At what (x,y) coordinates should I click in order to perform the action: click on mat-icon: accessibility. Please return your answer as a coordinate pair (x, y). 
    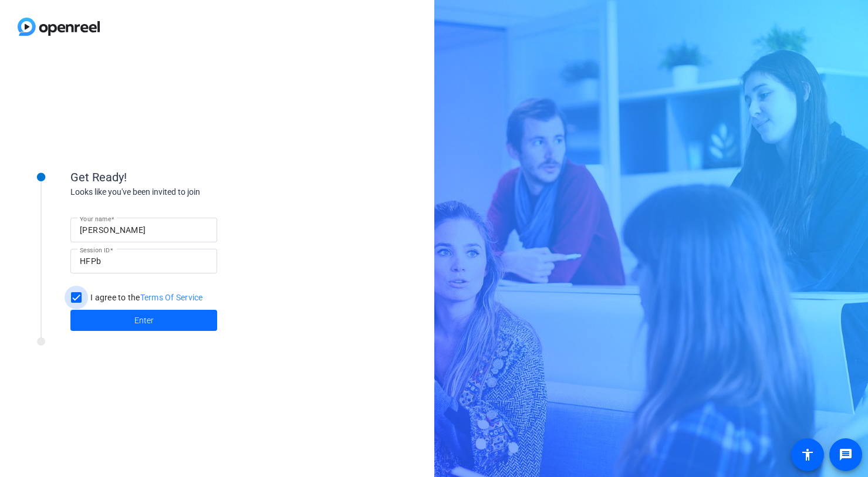
    Looking at the image, I should click on (808, 455).